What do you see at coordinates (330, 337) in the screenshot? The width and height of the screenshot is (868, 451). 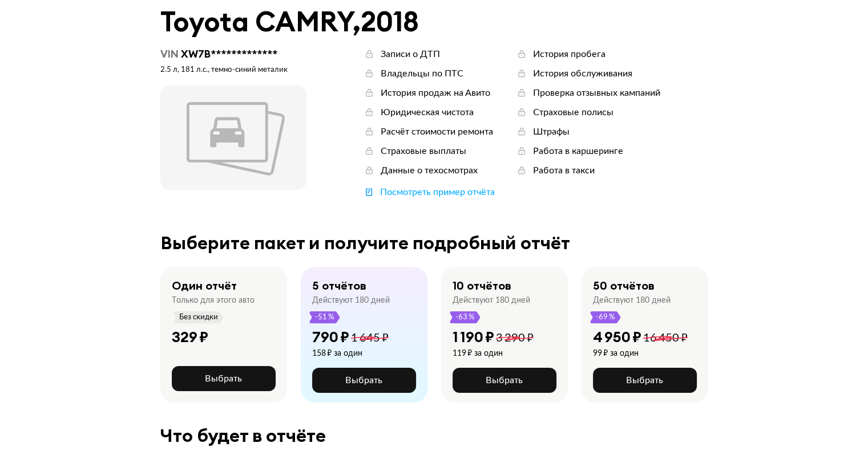 I see `div: 790 ₽` at bounding box center [330, 337].